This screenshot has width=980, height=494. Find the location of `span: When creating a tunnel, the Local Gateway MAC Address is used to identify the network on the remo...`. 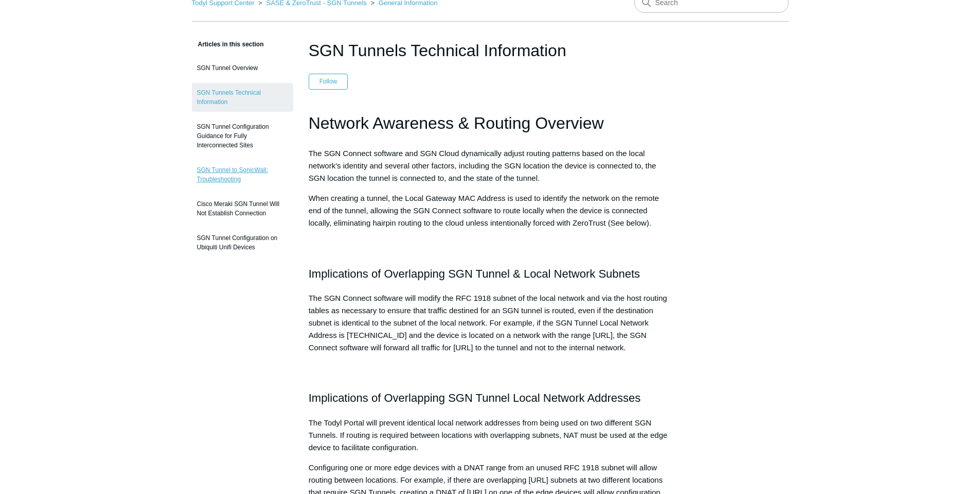

span: When creating a tunnel, the Local Gateway MAC Address is used to identify the network on the remo... is located at coordinates (484, 210).